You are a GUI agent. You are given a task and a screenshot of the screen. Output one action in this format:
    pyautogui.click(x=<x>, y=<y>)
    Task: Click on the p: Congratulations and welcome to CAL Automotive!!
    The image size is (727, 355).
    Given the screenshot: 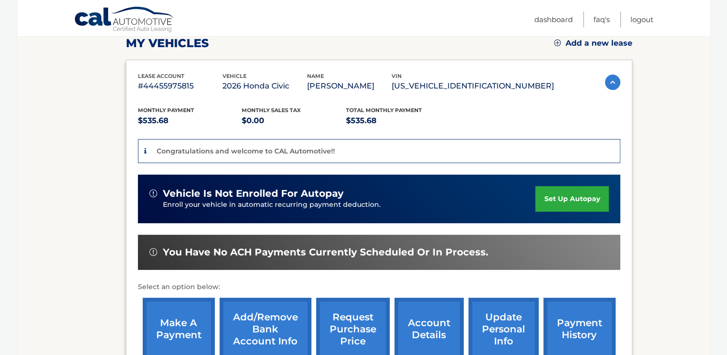 What is the action you would take?
    pyautogui.click(x=246, y=151)
    